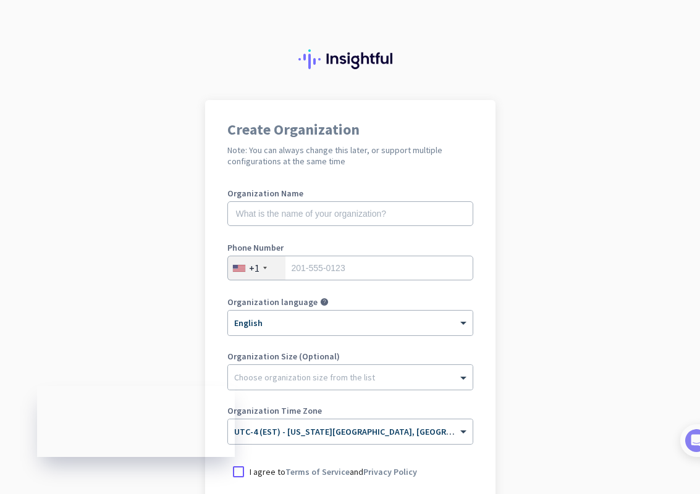 This screenshot has height=494, width=700. What do you see at coordinates (350, 248) in the screenshot?
I see `label: Phone Number` at bounding box center [350, 248].